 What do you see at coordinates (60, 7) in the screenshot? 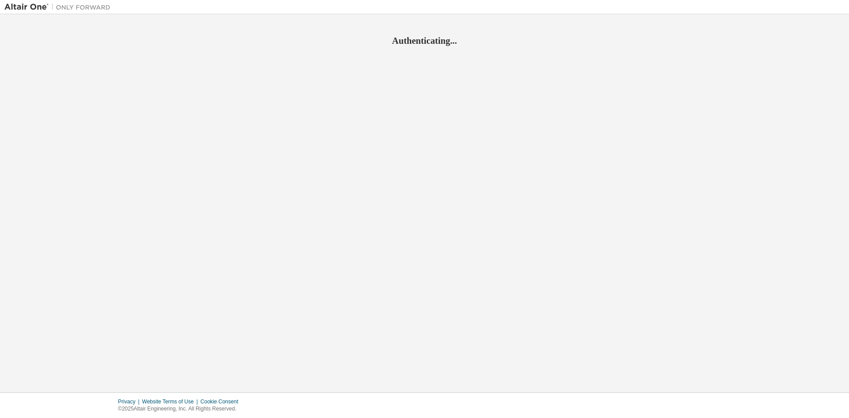
I see `img: Altair One` at bounding box center [60, 7].